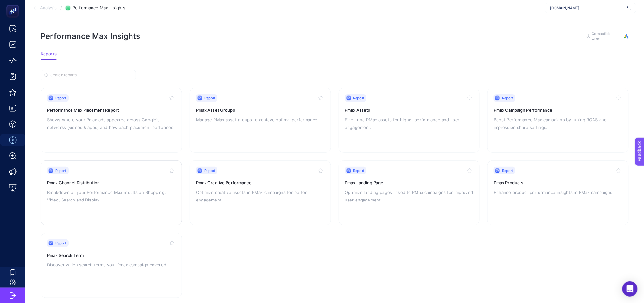 This screenshot has width=644, height=303. Describe the element at coordinates (111, 120) in the screenshot. I see `a: ReportPerformance Max Placement ReportShows where your Pmax ads appeared across Google's networks...` at that location.